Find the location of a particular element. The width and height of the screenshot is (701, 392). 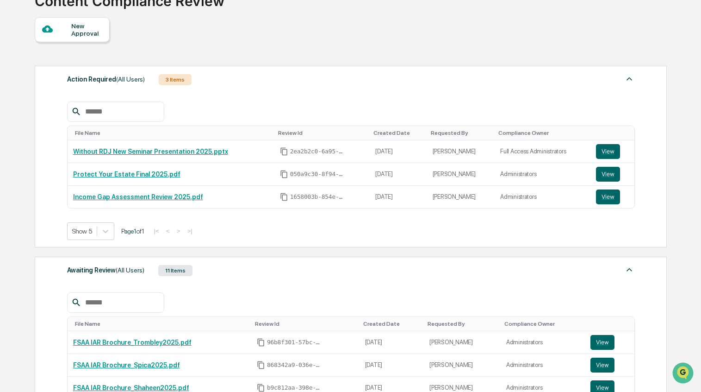

span: Data Lookup is located at coordinates (38, 139).